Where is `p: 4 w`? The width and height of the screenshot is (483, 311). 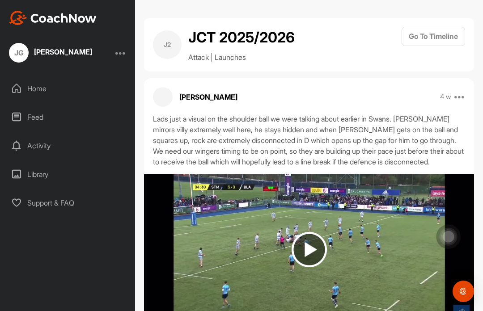 p: 4 w is located at coordinates (445, 97).